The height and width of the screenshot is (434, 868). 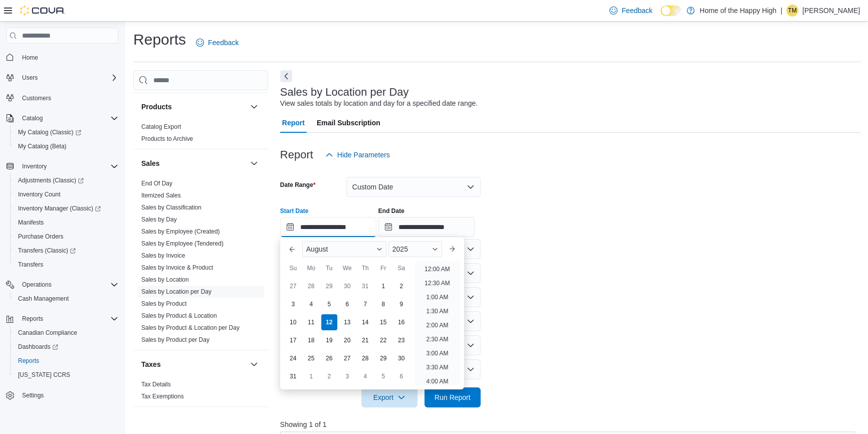 What do you see at coordinates (66, 180) in the screenshot?
I see `span: Adjustments (Classic)` at bounding box center [66, 180].